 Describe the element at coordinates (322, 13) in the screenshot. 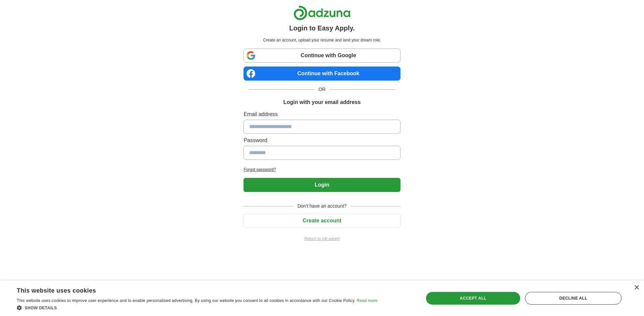

I see `img: Adzuna logo` at that location.